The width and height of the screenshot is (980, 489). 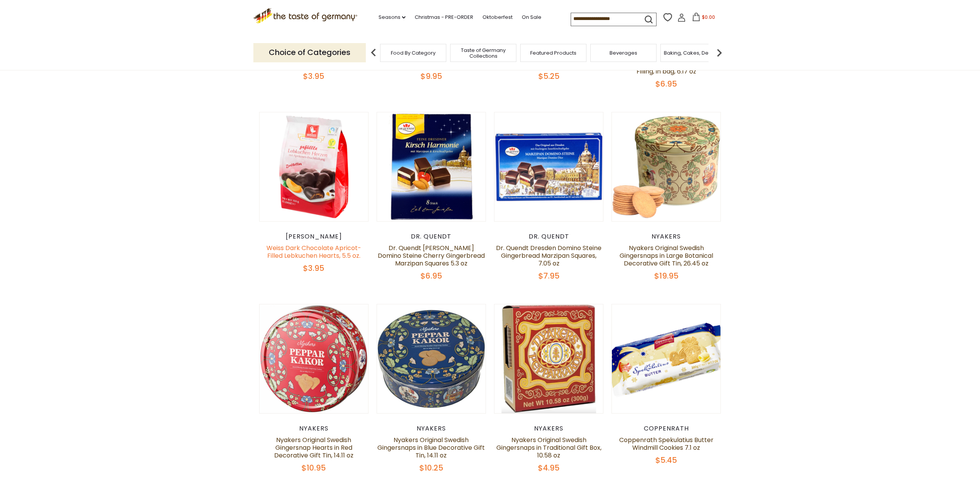 I want to click on a: Christmas - PRE-ORDER, so click(x=444, y=18).